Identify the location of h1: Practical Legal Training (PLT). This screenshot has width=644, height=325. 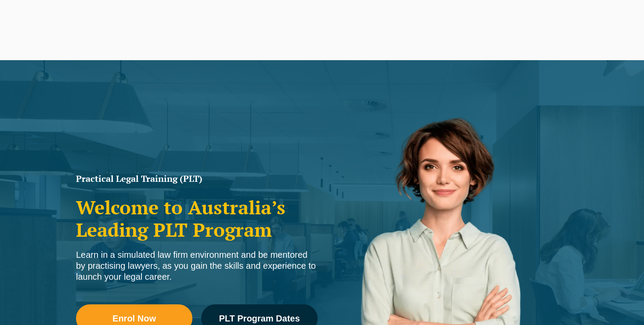
(197, 179).